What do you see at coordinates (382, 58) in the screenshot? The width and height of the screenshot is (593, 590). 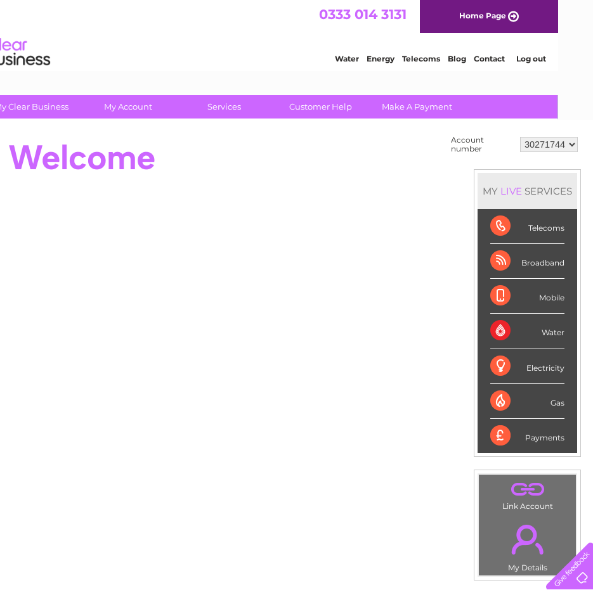 I see `a: Water` at bounding box center [382, 58].